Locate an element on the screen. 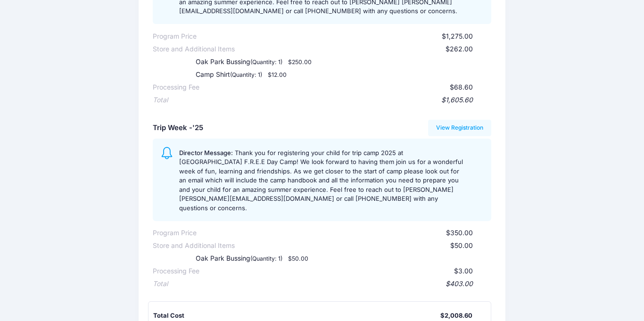  span: $1,275.00 is located at coordinates (458, 36).